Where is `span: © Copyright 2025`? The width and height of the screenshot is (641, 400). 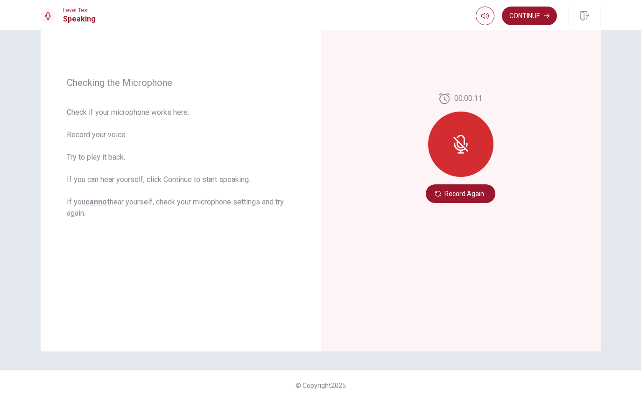
span: © Copyright 2025 is located at coordinates (321, 386).